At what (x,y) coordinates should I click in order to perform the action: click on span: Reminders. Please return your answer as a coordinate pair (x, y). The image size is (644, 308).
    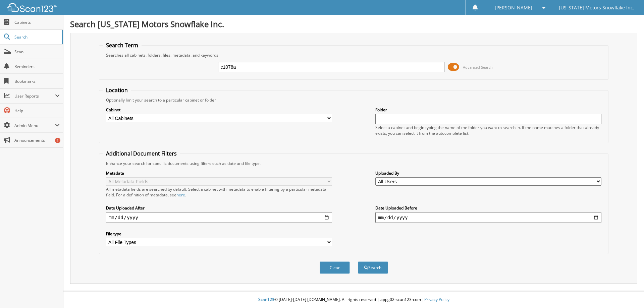
    Looking at the image, I should click on (37, 66).